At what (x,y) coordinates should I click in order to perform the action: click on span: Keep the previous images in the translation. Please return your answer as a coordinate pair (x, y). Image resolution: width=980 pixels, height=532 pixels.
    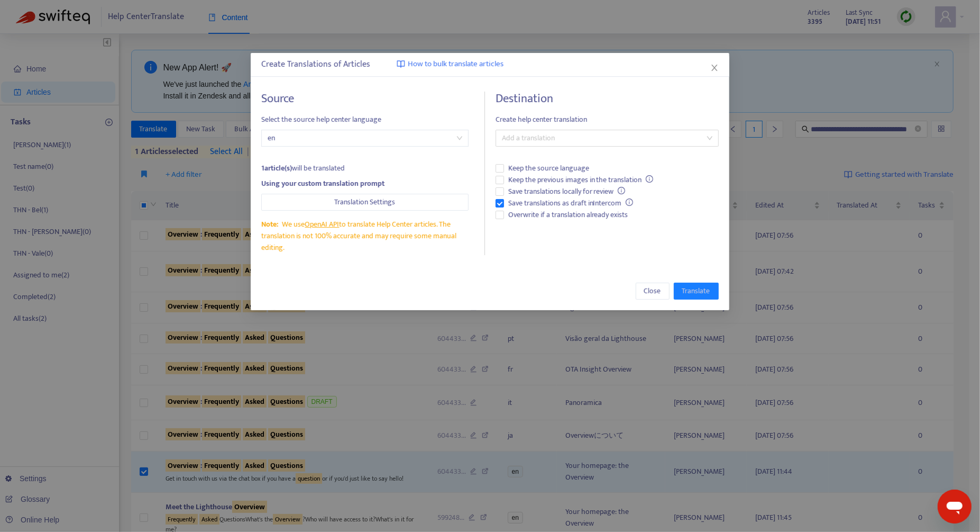
    Looking at the image, I should click on (581, 180).